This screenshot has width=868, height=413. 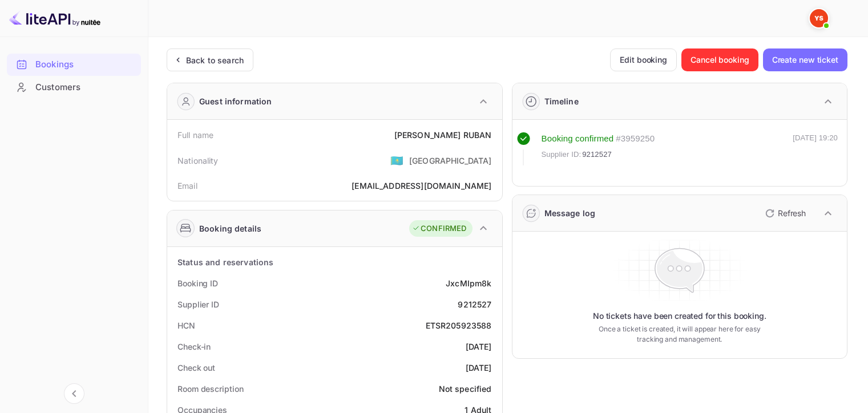 What do you see at coordinates (680, 316) in the screenshot?
I see `p: No tickets have been created for this booking.` at bounding box center [680, 316].